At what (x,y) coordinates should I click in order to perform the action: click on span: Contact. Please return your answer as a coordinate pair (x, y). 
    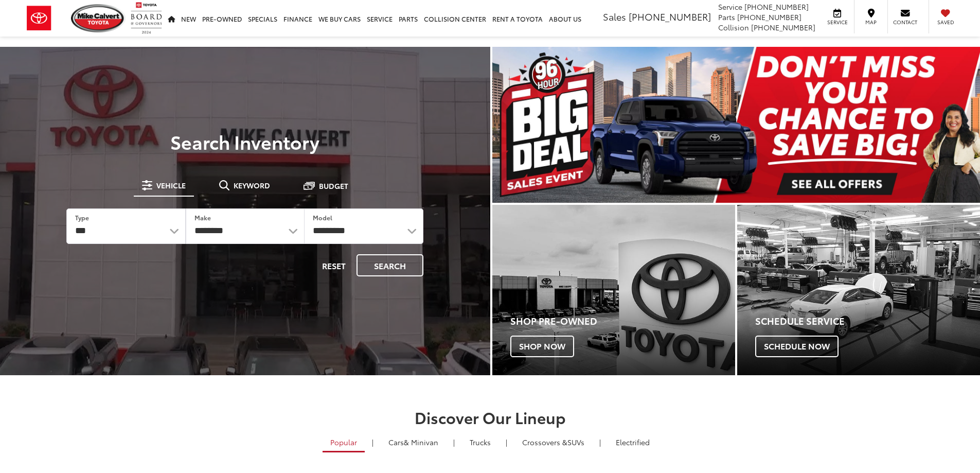
    Looking at the image, I should click on (905, 22).